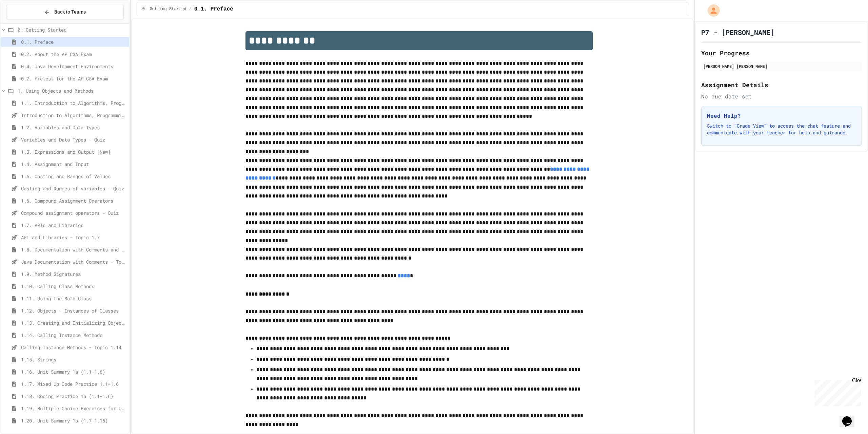 The height and width of the screenshot is (434, 868). What do you see at coordinates (782, 129) in the screenshot?
I see `p: Switch to "Grade View" to access the chat feature and communicate with your teacher for help and ...` at bounding box center [782, 129].